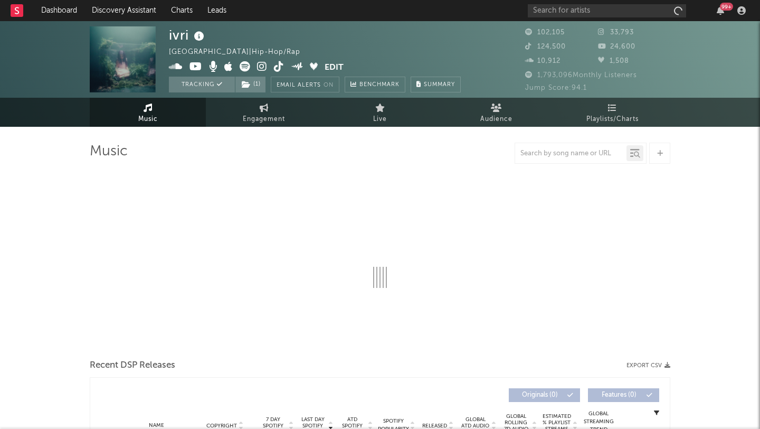 This screenshot has height=429, width=760. Describe the element at coordinates (624, 395) in the screenshot. I see `button: Features(0)` at that location.